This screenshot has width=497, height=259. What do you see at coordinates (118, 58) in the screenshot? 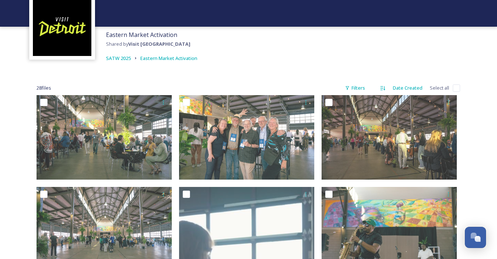
I see `span: SATW 2025` at bounding box center [118, 58].